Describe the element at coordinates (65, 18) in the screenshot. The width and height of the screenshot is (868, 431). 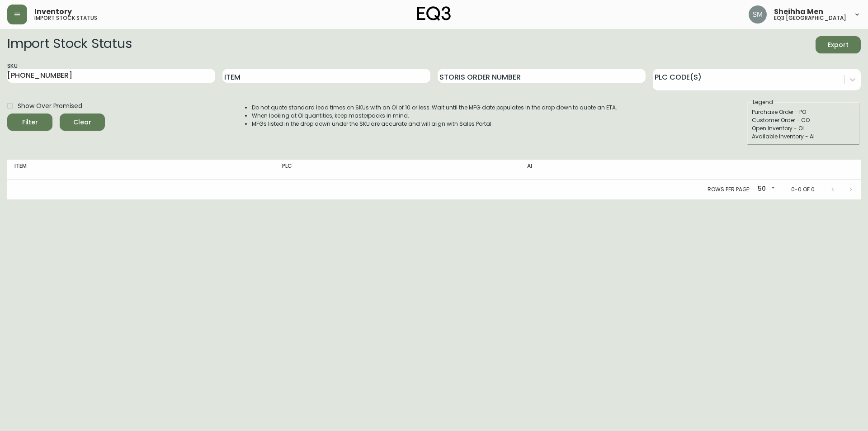
I see `h5: import stock status` at that location.